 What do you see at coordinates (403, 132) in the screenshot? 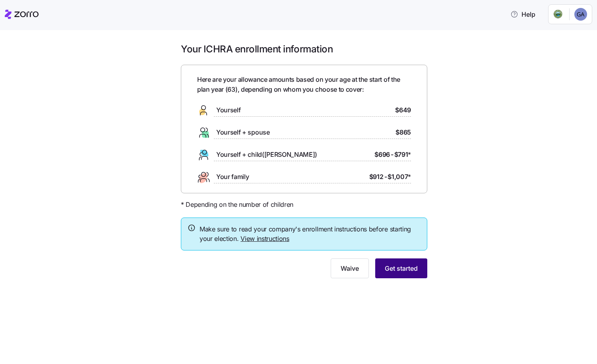
I see `span: $865` at bounding box center [403, 132].